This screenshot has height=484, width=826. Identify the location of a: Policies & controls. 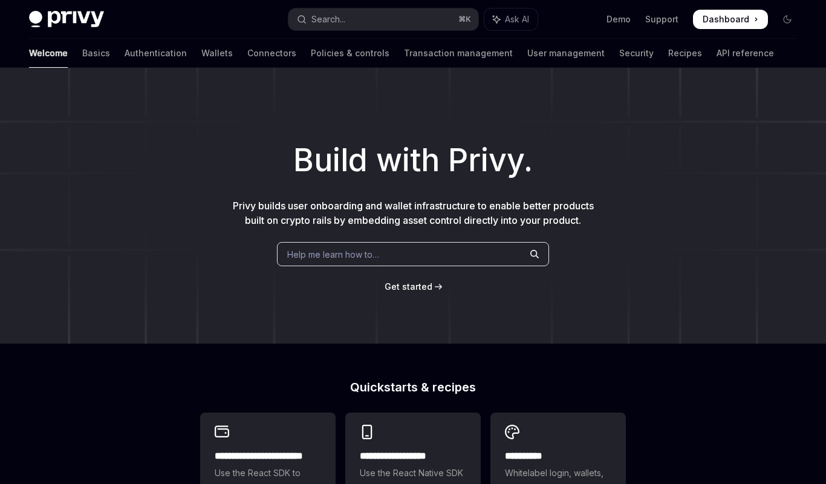
(350, 53).